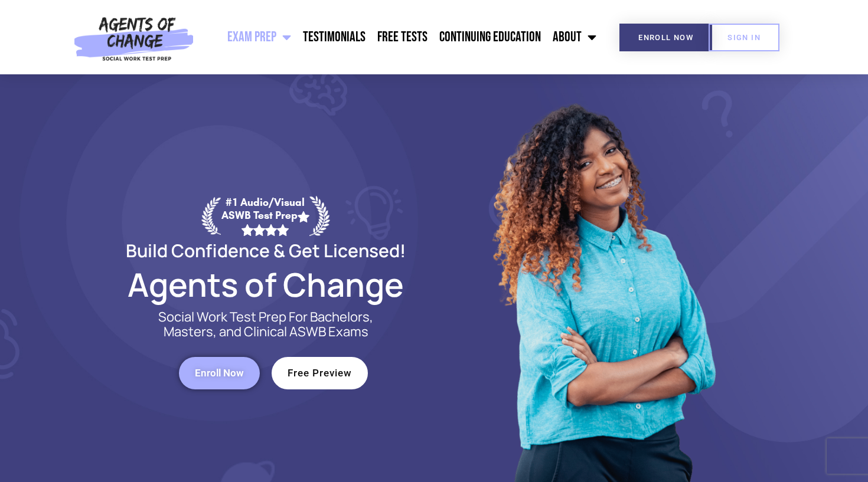  I want to click on h2: Build Confidence & Get Licensed!, so click(266, 250).